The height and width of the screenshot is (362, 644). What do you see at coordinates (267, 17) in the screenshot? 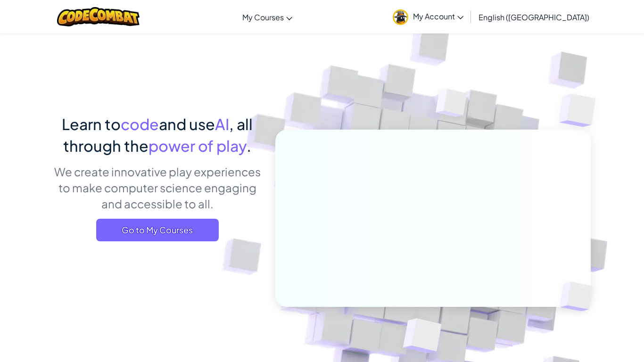
I see `a: My Courses` at bounding box center [267, 17].